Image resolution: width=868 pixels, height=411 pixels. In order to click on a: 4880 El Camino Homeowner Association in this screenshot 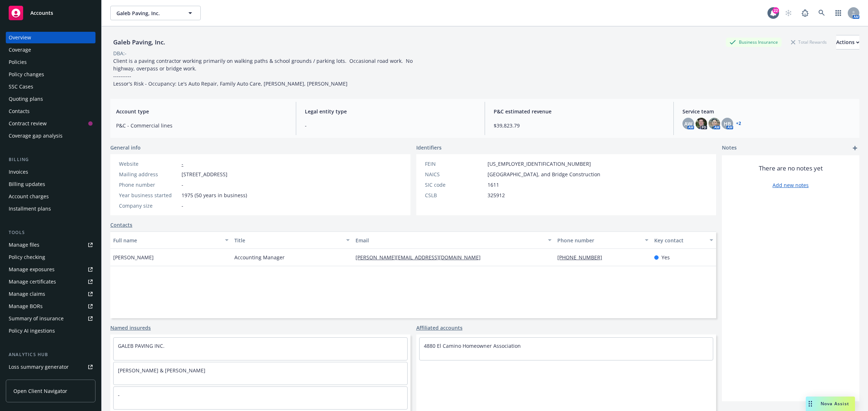, I will do `click(472, 346)`.